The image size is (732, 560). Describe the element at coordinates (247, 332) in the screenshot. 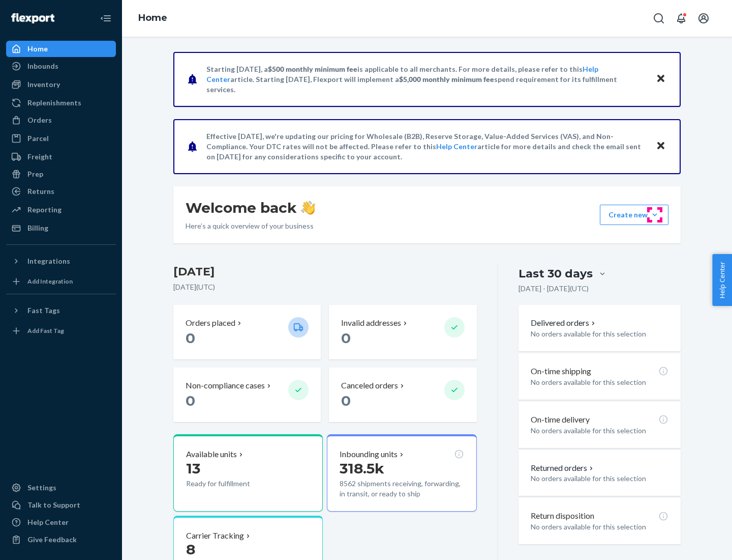

I see `button: Orders placed 0` at that location.